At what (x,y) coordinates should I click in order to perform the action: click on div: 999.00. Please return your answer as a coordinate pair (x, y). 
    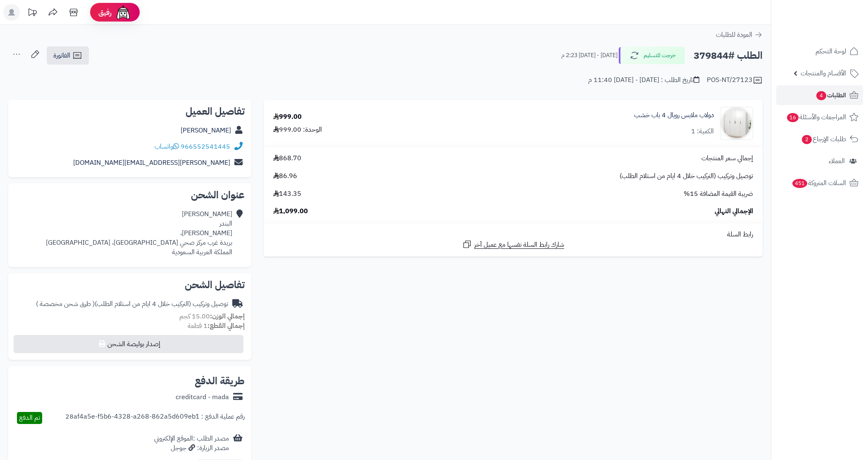
    Looking at the image, I should click on (288, 117).